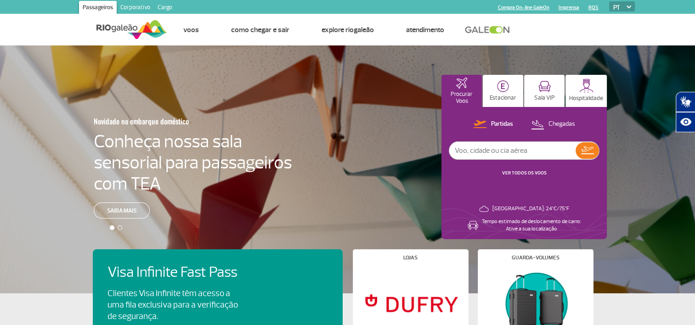 Image resolution: width=695 pixels, height=325 pixels. Describe the element at coordinates (685, 112) in the screenshot. I see `div: Plugin de acessibilidade da Hand Talk.` at that location.